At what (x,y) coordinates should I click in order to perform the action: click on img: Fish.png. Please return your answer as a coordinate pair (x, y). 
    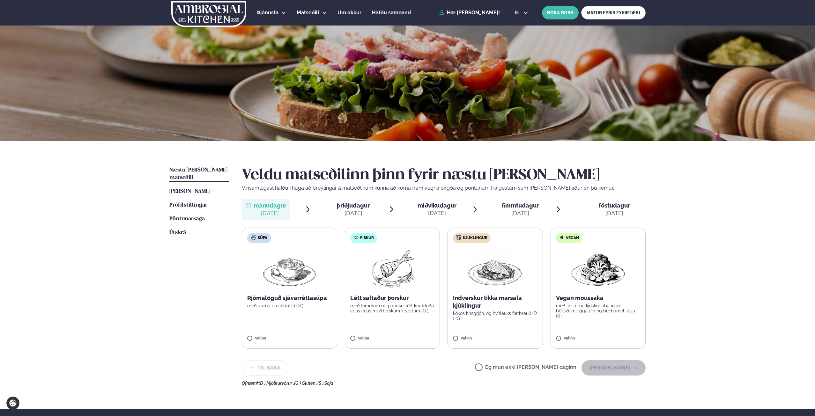
    Looking at the image, I should click on (392, 269).